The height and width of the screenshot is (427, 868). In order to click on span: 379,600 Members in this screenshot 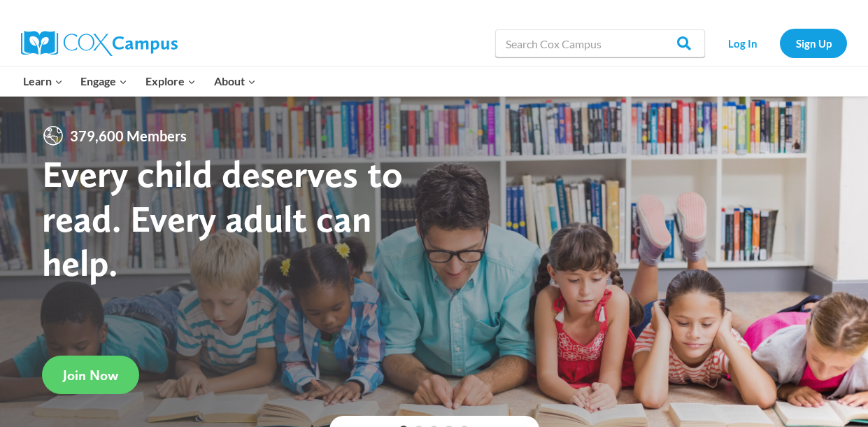, I will do `click(128, 135)`.